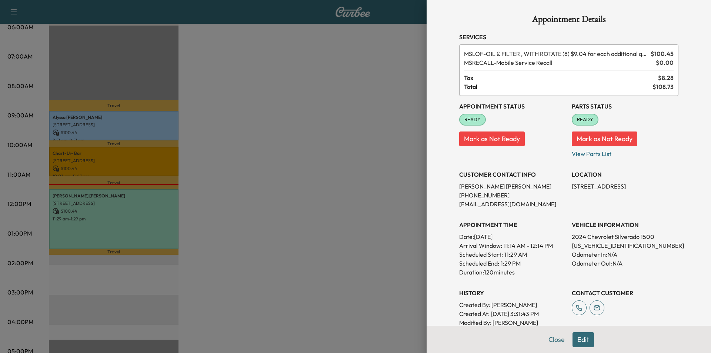 Image resolution: width=711 pixels, height=353 pixels. Describe the element at coordinates (625, 174) in the screenshot. I see `h3: LOCATION` at that location.